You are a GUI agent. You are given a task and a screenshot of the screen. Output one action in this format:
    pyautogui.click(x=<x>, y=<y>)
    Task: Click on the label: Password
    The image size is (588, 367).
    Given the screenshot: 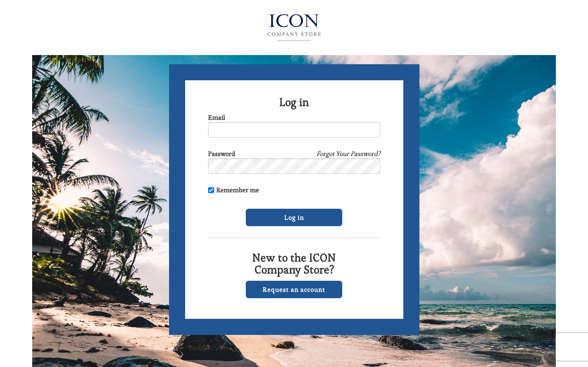 What is the action you would take?
    pyautogui.click(x=221, y=154)
    